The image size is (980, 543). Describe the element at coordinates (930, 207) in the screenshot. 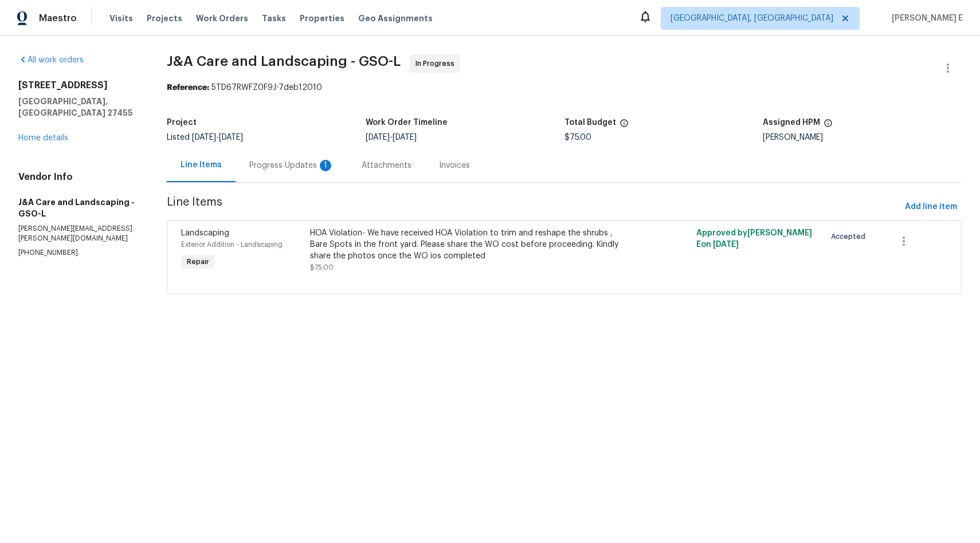

I see `button: Add line item` at that location.